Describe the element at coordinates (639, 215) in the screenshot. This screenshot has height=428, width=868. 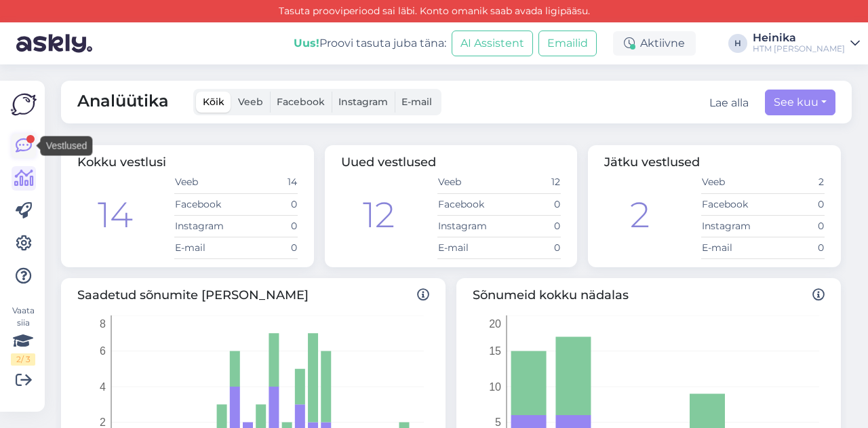
I see `div: 2` at that location.